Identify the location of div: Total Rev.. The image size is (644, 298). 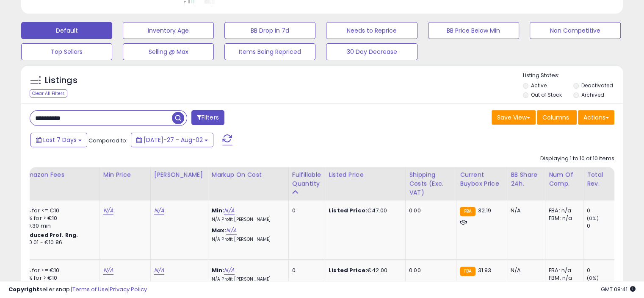
(602, 179).